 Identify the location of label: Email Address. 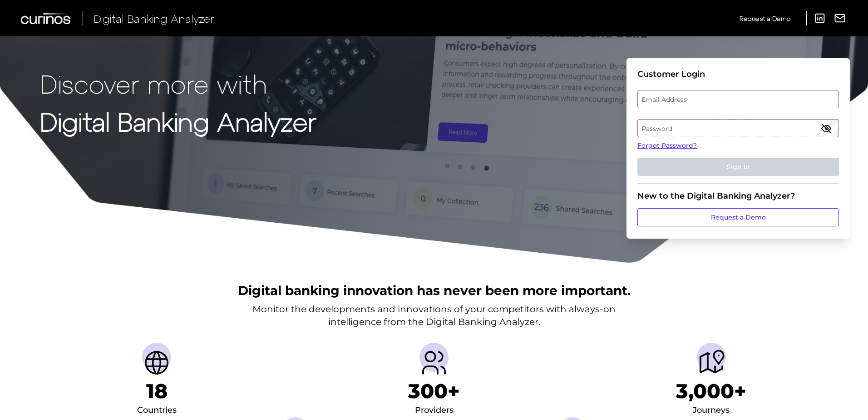
(738, 99).